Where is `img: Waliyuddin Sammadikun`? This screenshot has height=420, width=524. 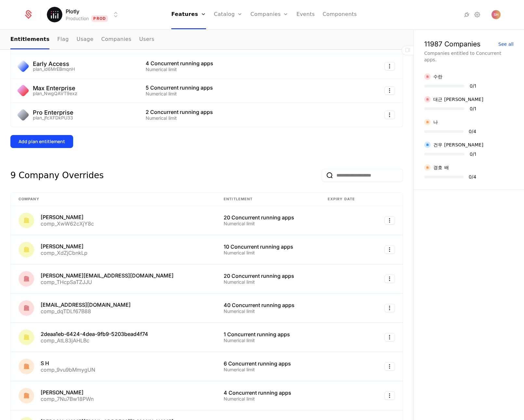 img: Waliyuddin Sammadikun is located at coordinates (26, 250).